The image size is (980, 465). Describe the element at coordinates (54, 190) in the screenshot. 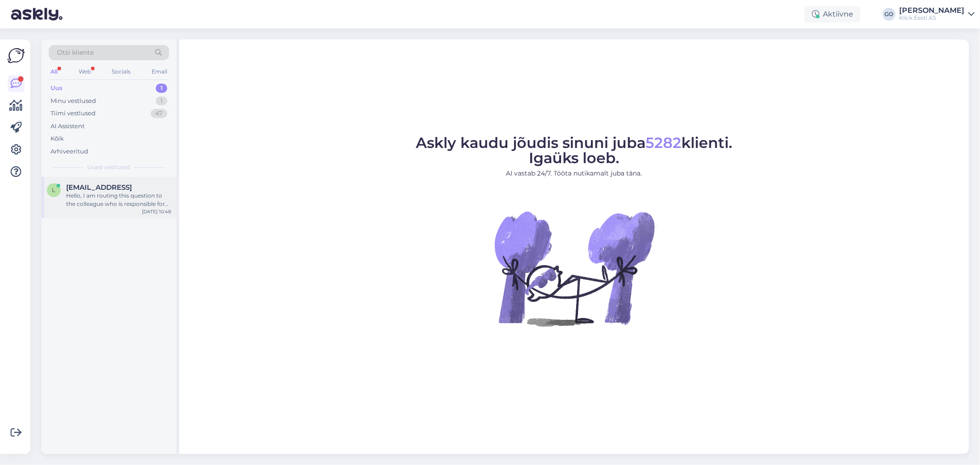

I see `span: l` at that location.